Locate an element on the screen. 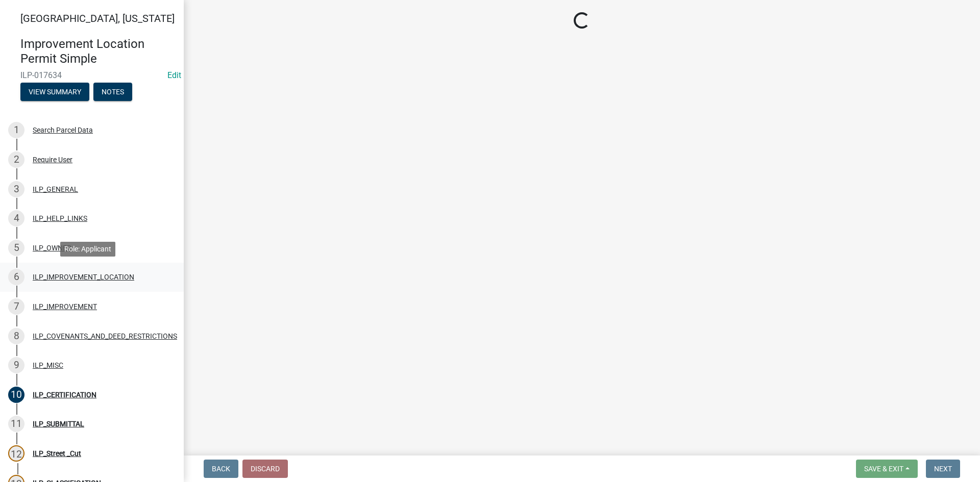 This screenshot has height=482, width=980. wm-modal-confirm: Summary is located at coordinates (54, 93).